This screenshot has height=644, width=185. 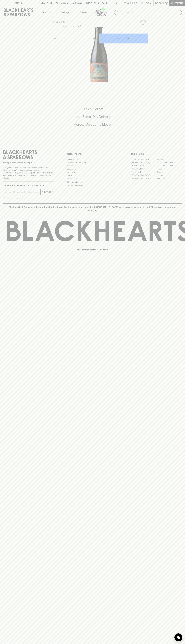 I want to click on p: It is against the law to sell or supply alcohol to, or to obtain alcohol on behalf of a person un..., so click(x=28, y=173).